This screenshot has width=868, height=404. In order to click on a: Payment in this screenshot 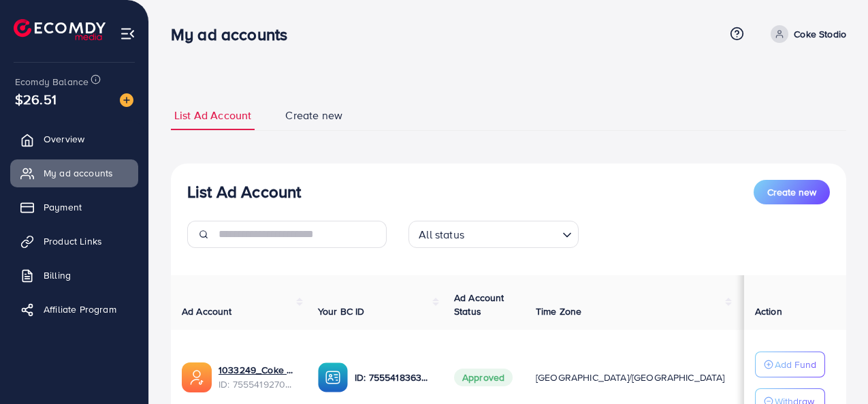, I will do `click(74, 207)`.